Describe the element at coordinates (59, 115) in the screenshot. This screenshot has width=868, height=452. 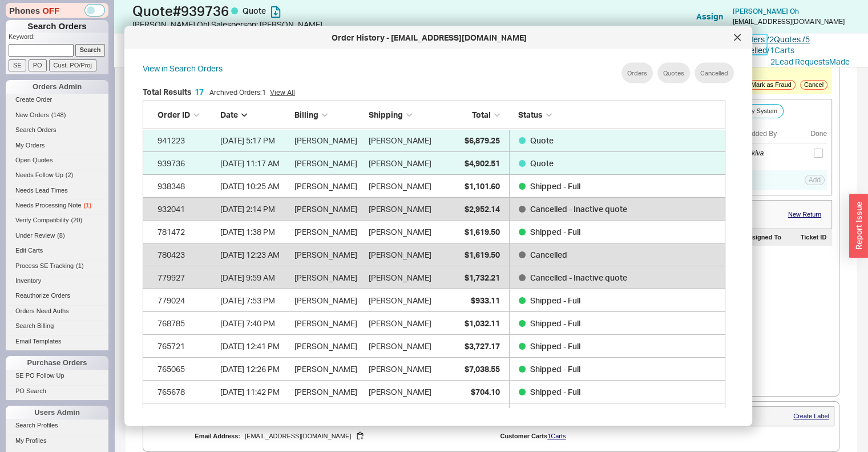
I see `span: ( 148 )` at that location.